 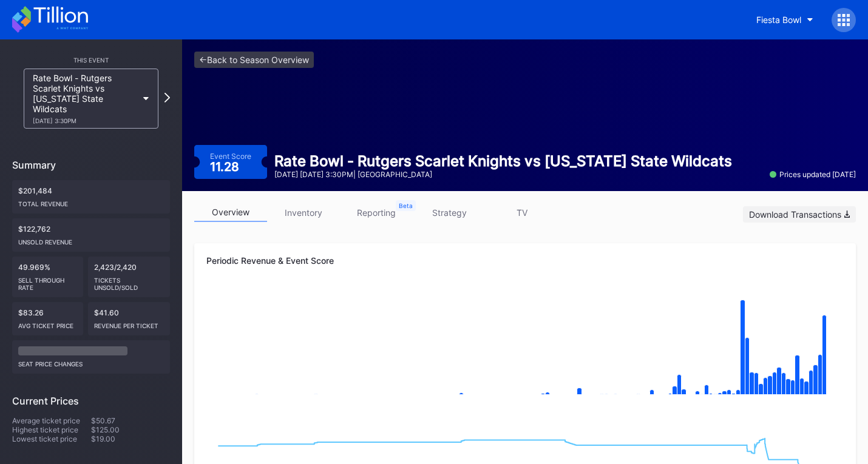 What do you see at coordinates (91, 60) in the screenshot?
I see `div: This Event` at bounding box center [91, 60].